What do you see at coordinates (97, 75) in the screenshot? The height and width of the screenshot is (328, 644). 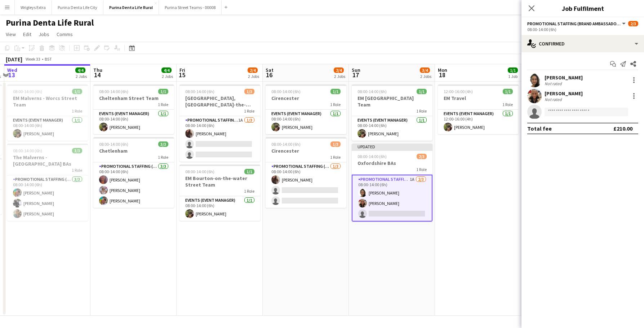 I see `span: 14` at bounding box center [97, 75].